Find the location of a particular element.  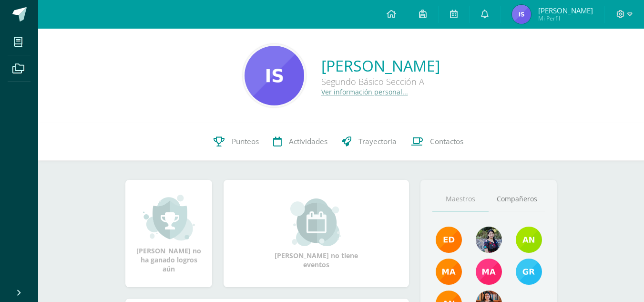

img: f3cf3e2b4df8c6213b9a733a07e1c80b.png is located at coordinates (521, 14).